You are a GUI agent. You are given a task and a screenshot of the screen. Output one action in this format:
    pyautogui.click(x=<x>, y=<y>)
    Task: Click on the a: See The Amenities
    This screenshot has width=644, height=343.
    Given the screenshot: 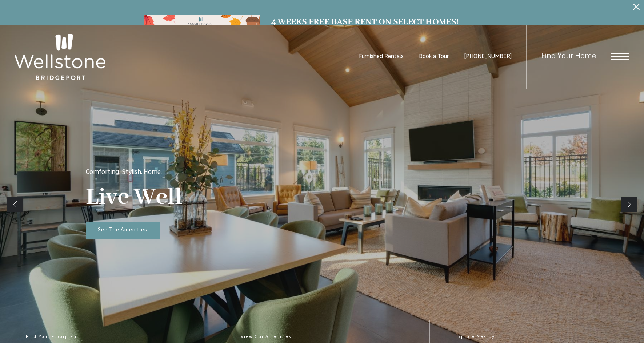 What is the action you would take?
    pyautogui.click(x=122, y=231)
    